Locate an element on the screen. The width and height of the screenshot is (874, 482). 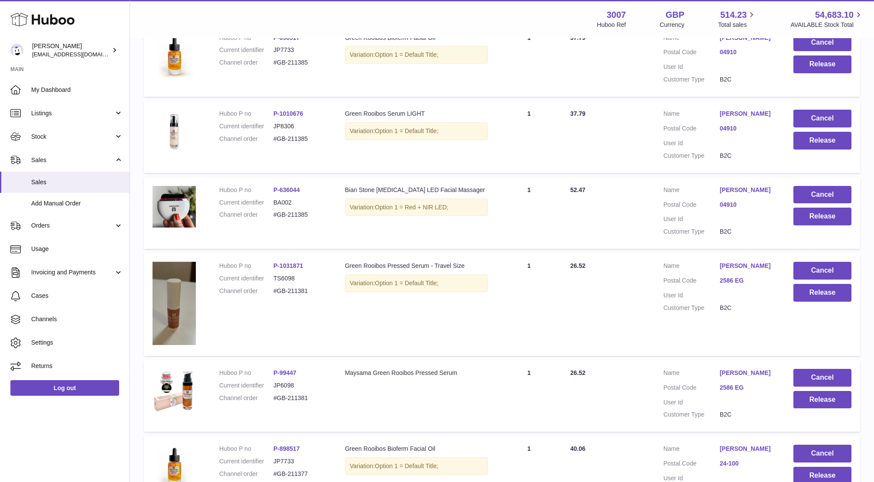
dd: BA002 is located at coordinates (300, 202).